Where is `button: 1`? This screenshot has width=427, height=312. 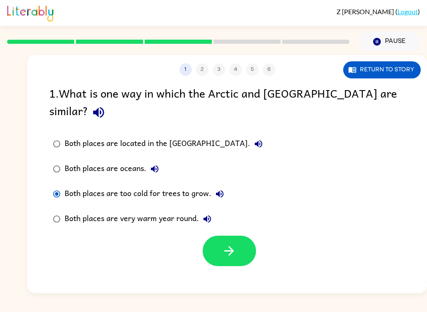 button: 1 is located at coordinates (185, 70).